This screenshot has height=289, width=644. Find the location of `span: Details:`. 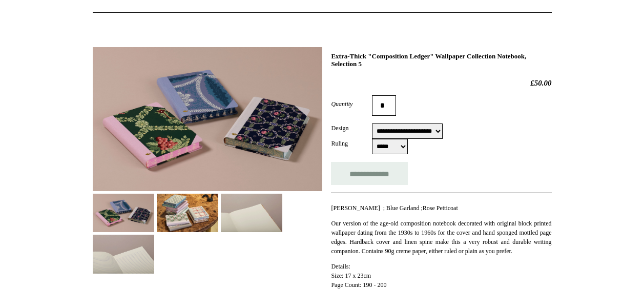

span: Details: is located at coordinates (340, 267).